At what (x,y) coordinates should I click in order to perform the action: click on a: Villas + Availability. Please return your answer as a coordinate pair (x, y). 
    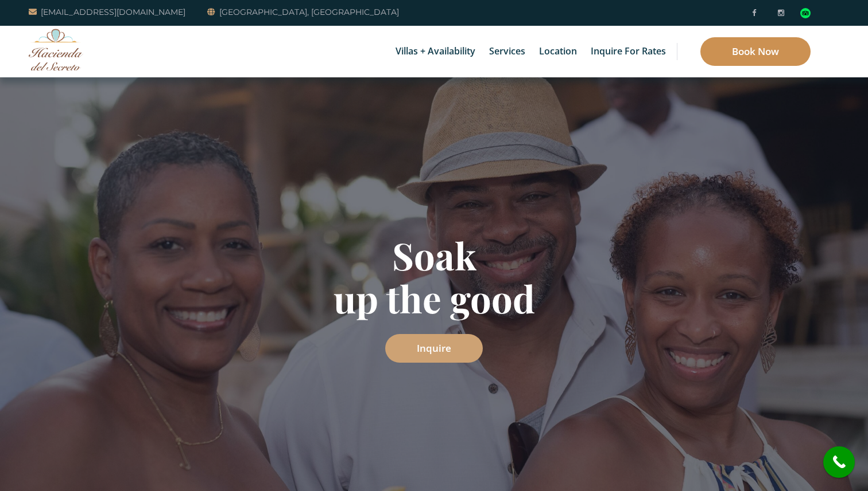
    Looking at the image, I should click on (435, 52).